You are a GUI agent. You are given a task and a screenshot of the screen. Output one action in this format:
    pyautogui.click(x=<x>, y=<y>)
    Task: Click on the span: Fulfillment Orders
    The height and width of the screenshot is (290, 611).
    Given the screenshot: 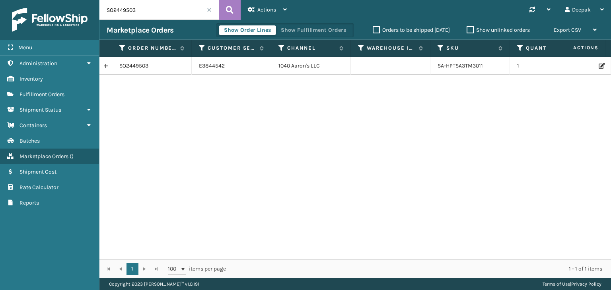 What is the action you would take?
    pyautogui.click(x=42, y=94)
    